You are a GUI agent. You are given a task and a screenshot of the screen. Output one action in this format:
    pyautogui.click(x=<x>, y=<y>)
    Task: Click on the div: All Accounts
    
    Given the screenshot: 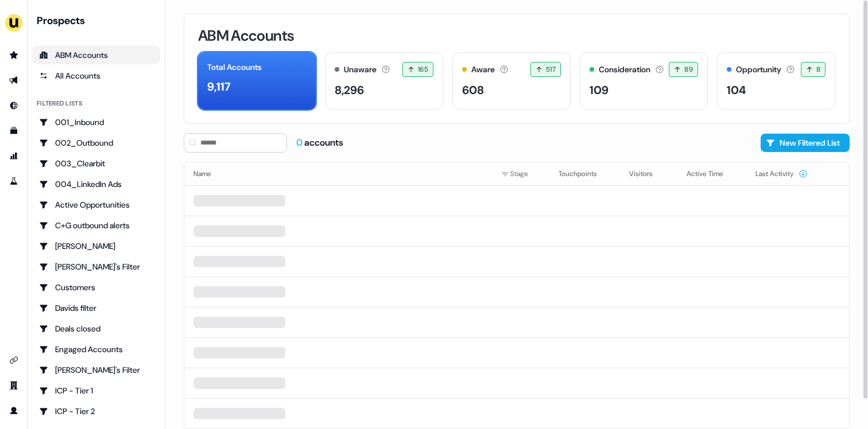 What is the action you would take?
    pyautogui.click(x=96, y=76)
    